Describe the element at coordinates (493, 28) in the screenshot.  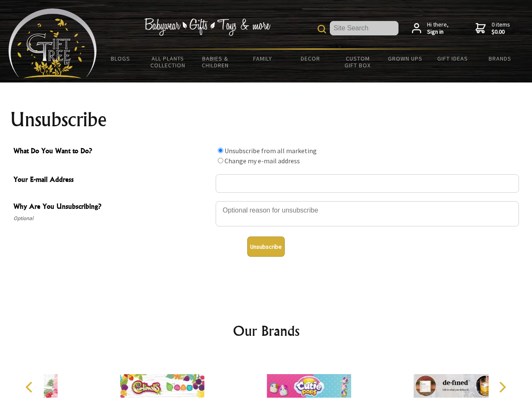
I see `a: 0 items$0.00` at that location.